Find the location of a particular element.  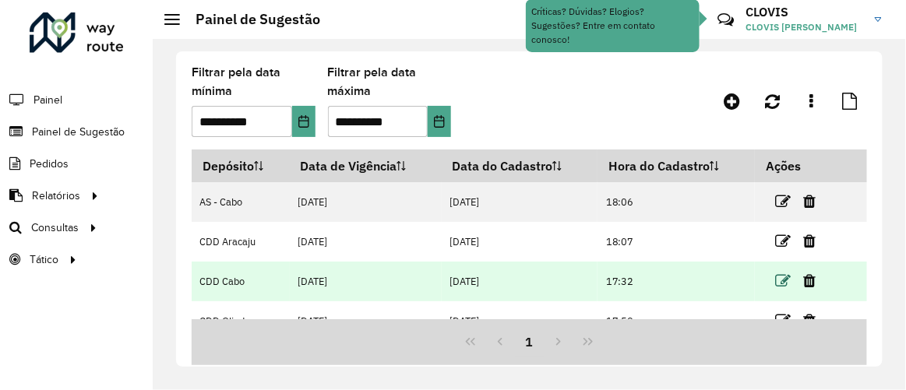

th: Depósito is located at coordinates (241, 166).